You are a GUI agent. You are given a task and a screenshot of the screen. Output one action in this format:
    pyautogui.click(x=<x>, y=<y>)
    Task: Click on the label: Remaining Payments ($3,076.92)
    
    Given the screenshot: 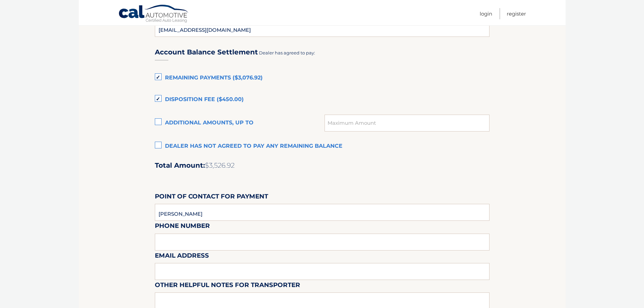 What is the action you would take?
    pyautogui.click(x=322, y=78)
    